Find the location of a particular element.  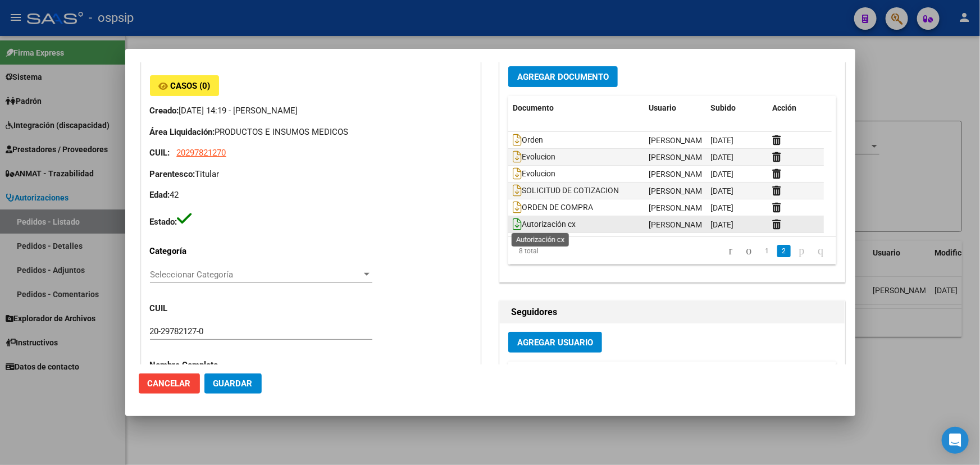

div: Open Intercom Messenger is located at coordinates (956, 440).